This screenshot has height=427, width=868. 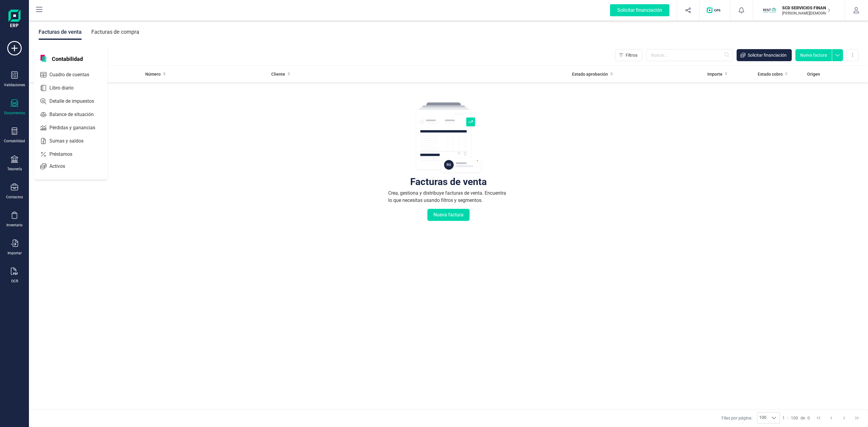 What do you see at coordinates (784, 418) in the screenshot?
I see `span: 1` at bounding box center [784, 418].